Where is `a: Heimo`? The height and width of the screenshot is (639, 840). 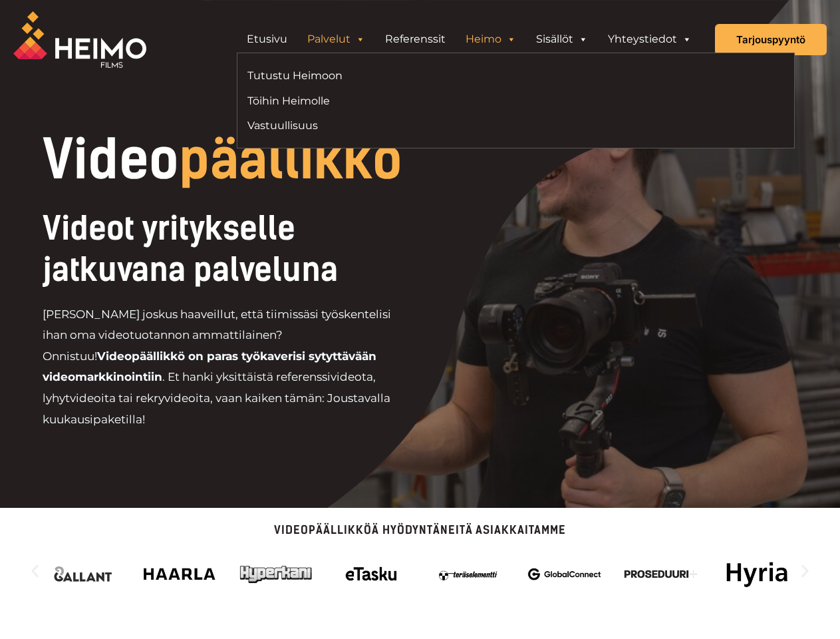 a: Heimo is located at coordinates (491, 39).